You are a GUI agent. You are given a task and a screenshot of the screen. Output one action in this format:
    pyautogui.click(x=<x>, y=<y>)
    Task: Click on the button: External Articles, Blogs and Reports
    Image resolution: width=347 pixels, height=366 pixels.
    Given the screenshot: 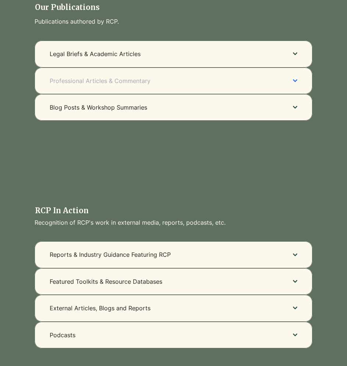 What is the action you would take?
    pyautogui.click(x=174, y=308)
    